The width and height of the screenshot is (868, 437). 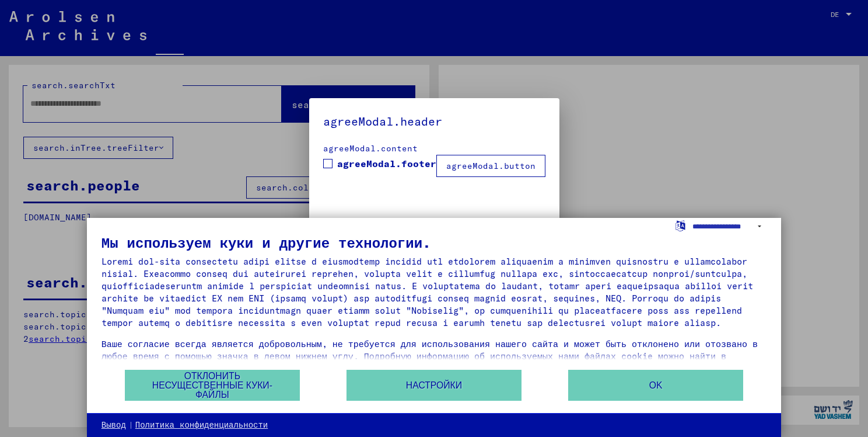 What do you see at coordinates (656, 385) in the screenshot?
I see `button: OK` at bounding box center [656, 385].